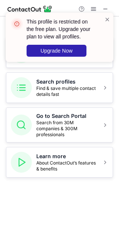  Describe the element at coordinates (59, 125) in the screenshot. I see `button: Go to Search PortalSearch from 30M companies & 300M professionals` at that location.